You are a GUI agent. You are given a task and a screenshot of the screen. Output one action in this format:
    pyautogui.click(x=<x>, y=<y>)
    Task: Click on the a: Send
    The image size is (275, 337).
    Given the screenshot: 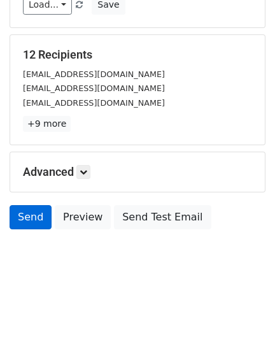 What is the action you would take?
    pyautogui.click(x=31, y=217)
    